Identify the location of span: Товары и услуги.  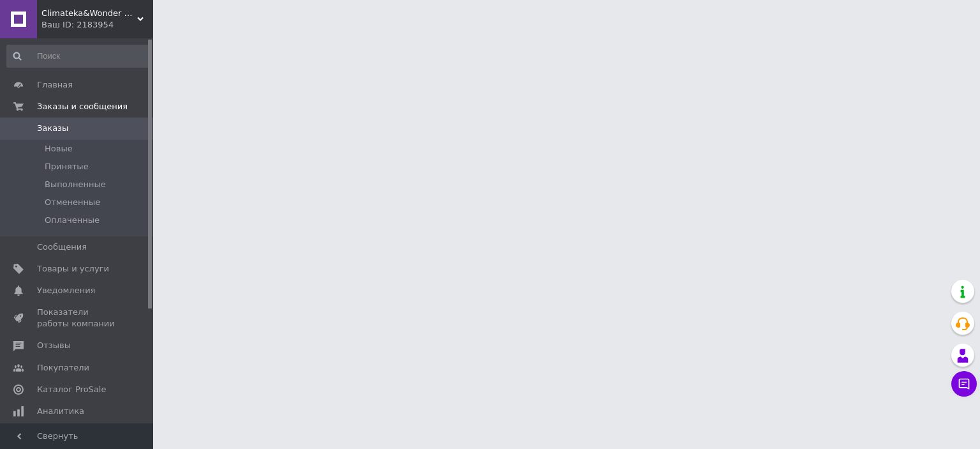
(73, 269).